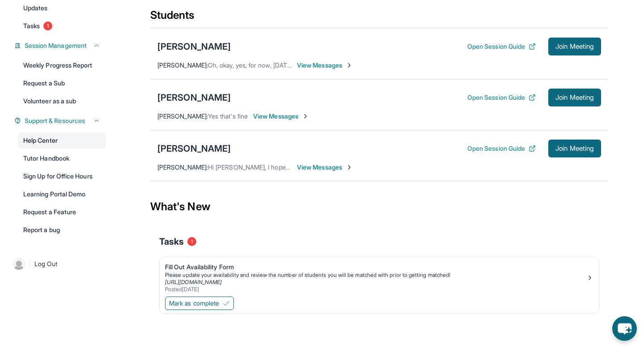  What do you see at coordinates (35, 8) in the screenshot?
I see `span: Updates` at bounding box center [35, 8].